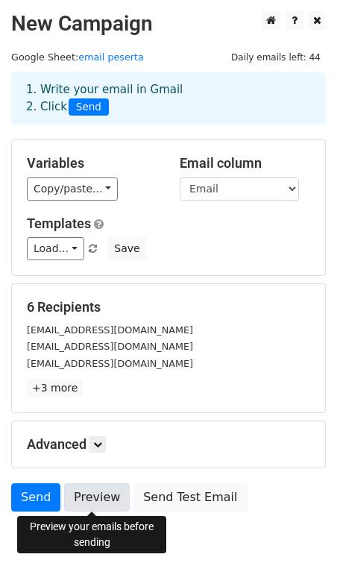  What do you see at coordinates (97, 497) in the screenshot?
I see `a: Preview` at bounding box center [97, 497].